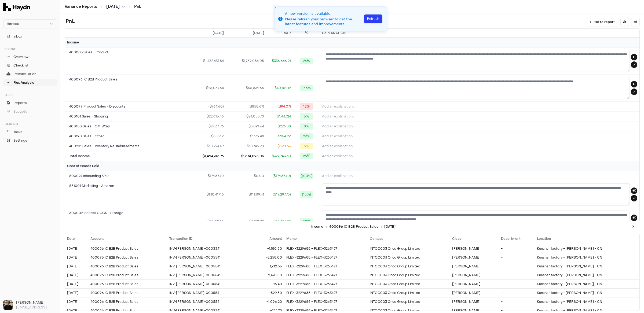 Image resolution: width=644 pixels, height=313 pixels. I want to click on span: 400201 Sales - Inventory Re-imbursements, so click(104, 146).